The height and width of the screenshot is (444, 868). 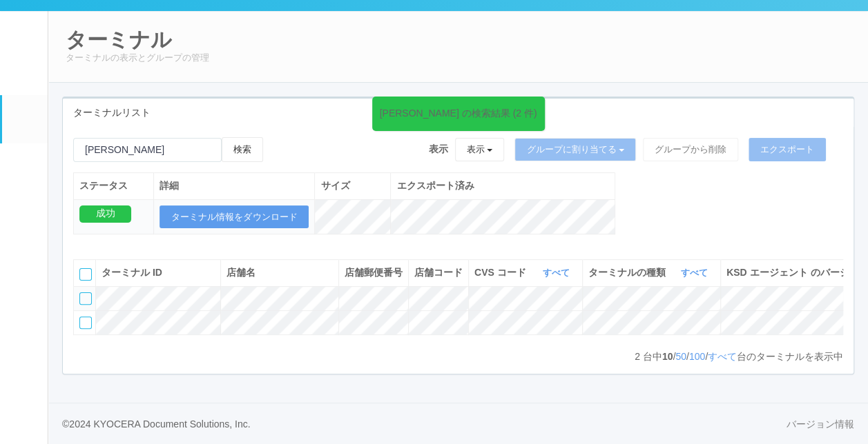 What do you see at coordinates (242, 150) in the screenshot?
I see `button: 検索` at bounding box center [242, 150].